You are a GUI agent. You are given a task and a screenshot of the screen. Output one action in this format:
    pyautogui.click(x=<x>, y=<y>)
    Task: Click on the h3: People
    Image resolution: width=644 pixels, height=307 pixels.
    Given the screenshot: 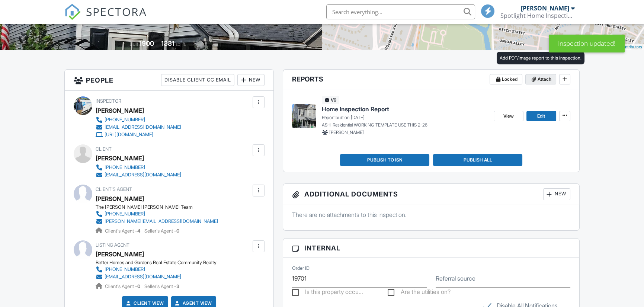 What is the action you would take?
    pyautogui.click(x=169, y=80)
    